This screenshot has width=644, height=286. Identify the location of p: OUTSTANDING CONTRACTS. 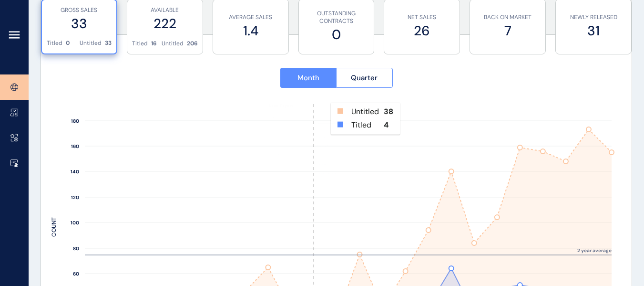
(336, 18).